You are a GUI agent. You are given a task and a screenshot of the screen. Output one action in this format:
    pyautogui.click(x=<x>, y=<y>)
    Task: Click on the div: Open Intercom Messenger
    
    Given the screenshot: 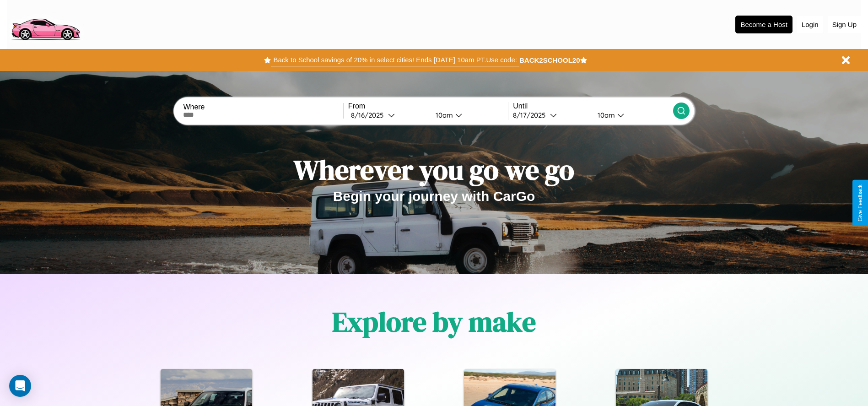 What is the action you would take?
    pyautogui.click(x=20, y=385)
    